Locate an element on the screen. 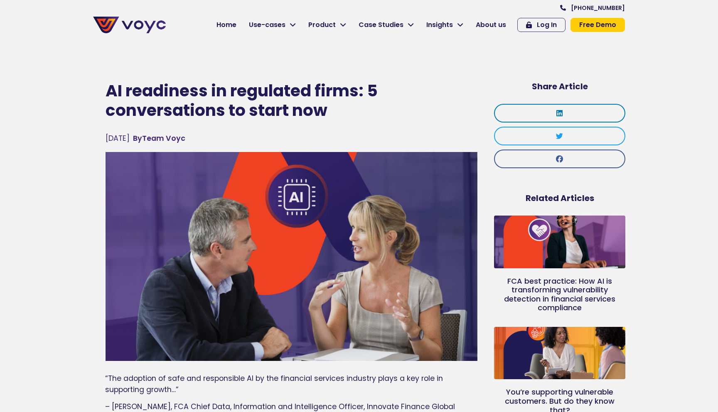 Image resolution: width=718 pixels, height=412 pixels. div: Share on linkedin is located at coordinates (560, 113).